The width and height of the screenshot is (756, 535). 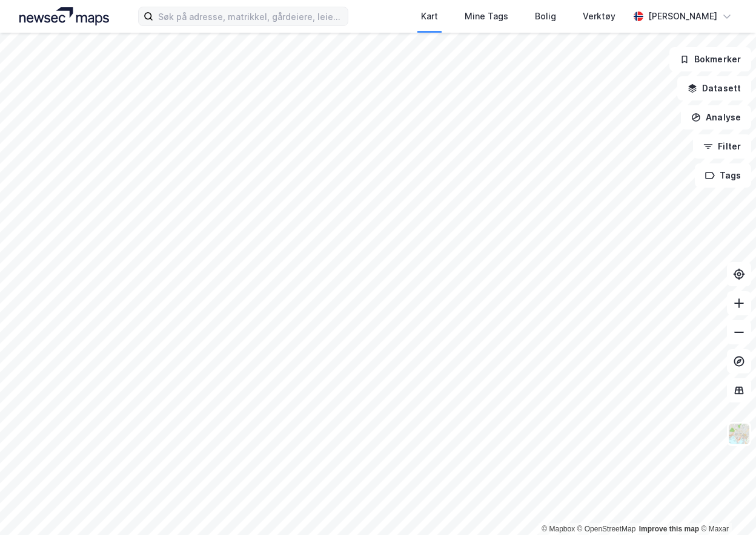 I want to click on img: logo.a4113a55bc3d86da70a041830d287a7e.svg, so click(x=64, y=16).